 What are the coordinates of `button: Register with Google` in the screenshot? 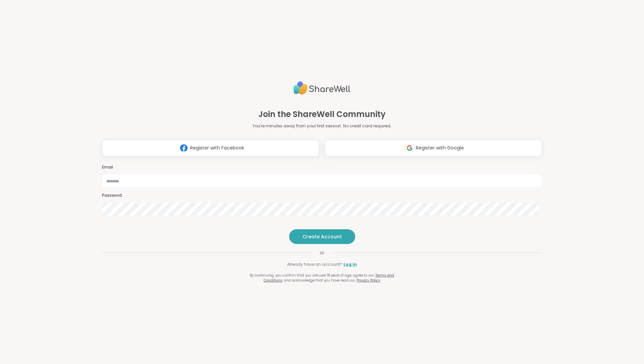 It's located at (433, 148).